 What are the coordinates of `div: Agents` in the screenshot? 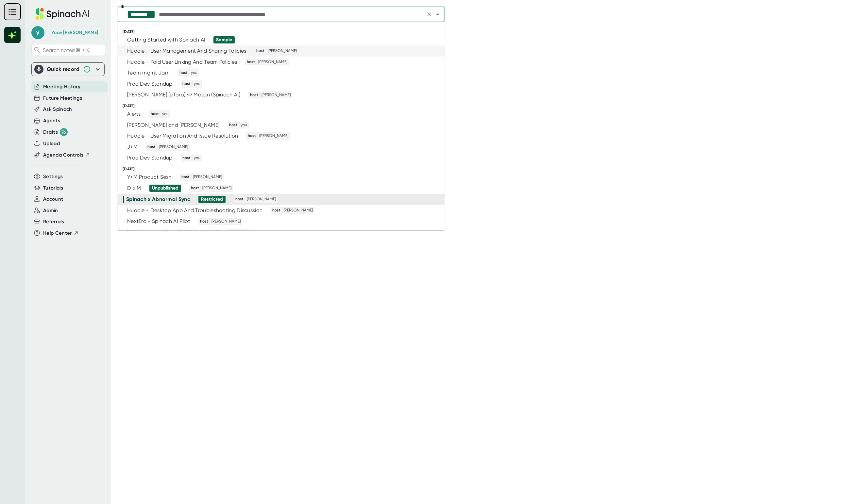 It's located at (52, 121).